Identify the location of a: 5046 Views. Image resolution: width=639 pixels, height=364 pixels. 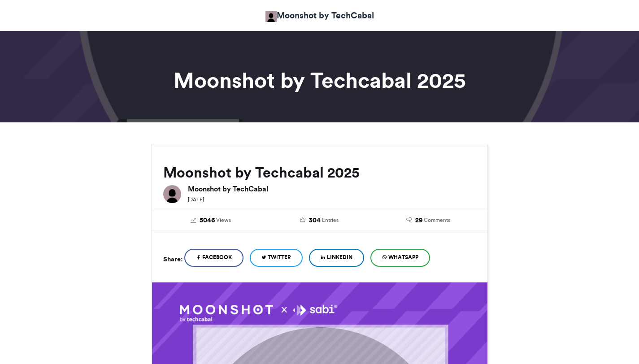
(211, 221).